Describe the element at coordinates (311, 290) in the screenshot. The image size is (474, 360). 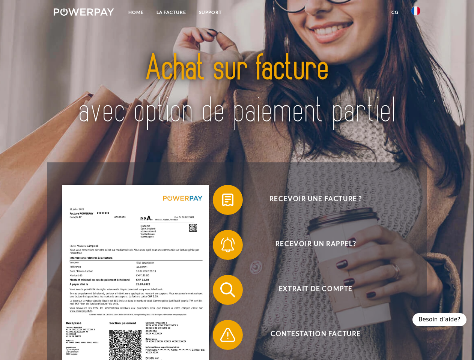
I see `a: Extrait de compte` at that location.